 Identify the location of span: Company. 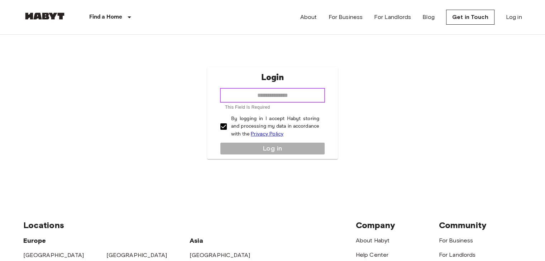
(375, 225).